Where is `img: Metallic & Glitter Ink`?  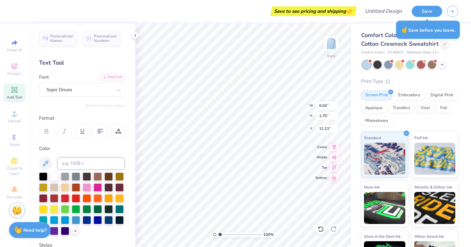
img: Metallic & Glitter Ink is located at coordinates (435, 208).